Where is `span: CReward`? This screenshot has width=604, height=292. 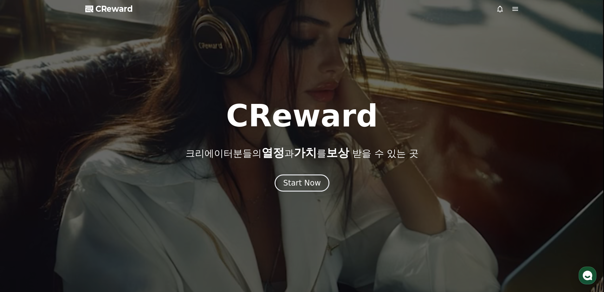 span: CReward is located at coordinates (114, 9).